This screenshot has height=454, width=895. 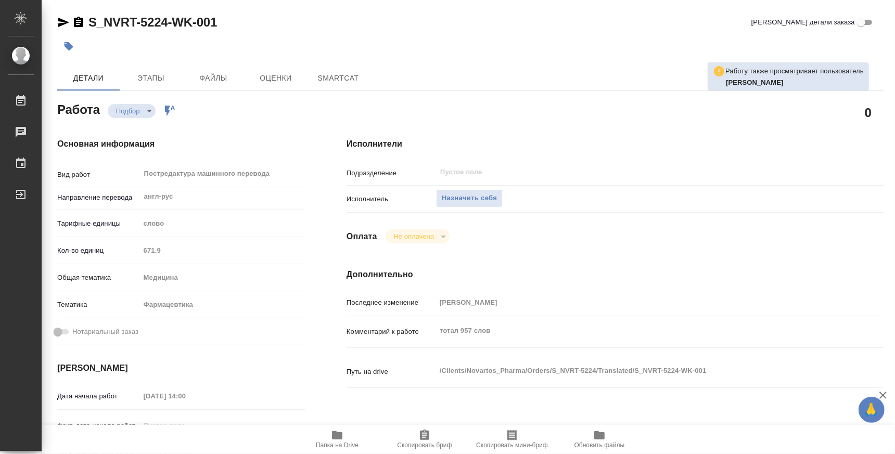 I want to click on button: Обновить файлы, so click(x=600, y=440).